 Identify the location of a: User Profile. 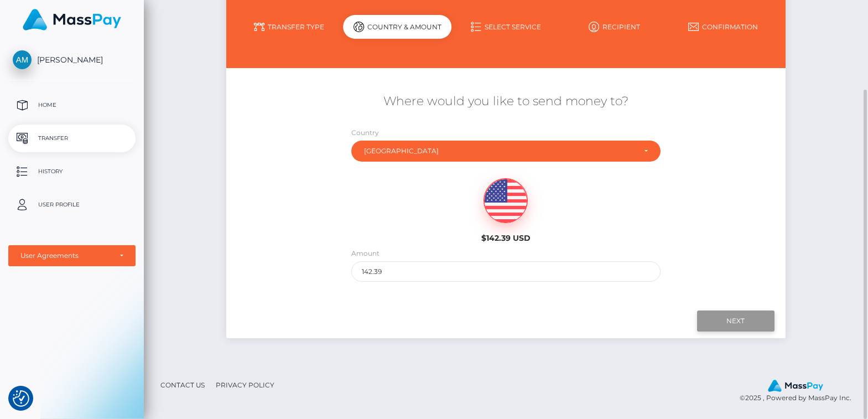
(72, 205).